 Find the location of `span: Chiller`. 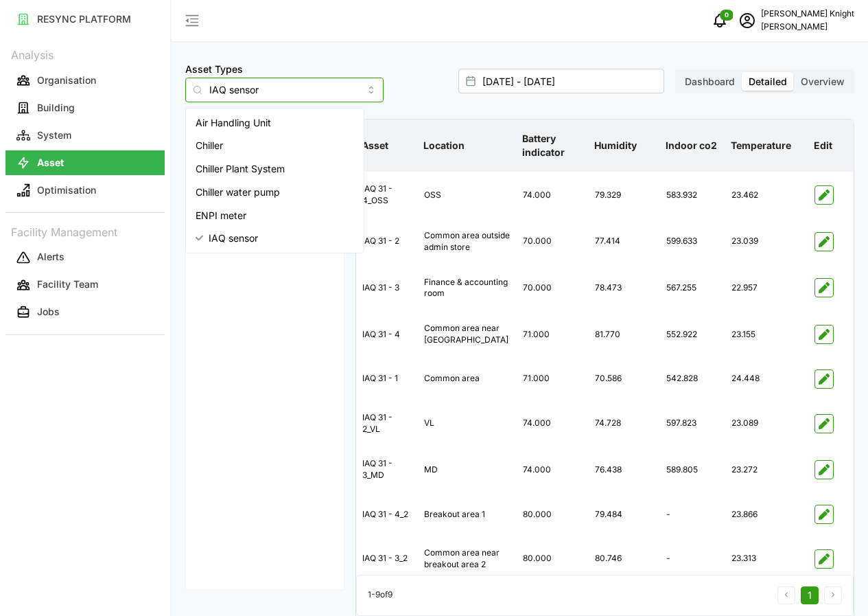

span: Chiller is located at coordinates (209, 146).